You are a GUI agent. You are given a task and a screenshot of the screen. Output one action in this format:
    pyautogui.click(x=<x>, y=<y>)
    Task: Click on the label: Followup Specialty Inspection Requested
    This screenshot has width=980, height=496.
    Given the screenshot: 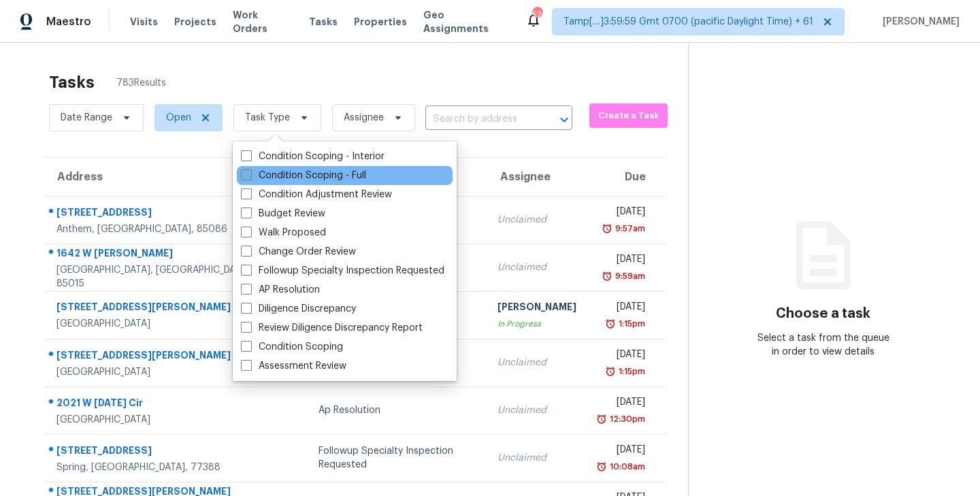 What is the action you would take?
    pyautogui.click(x=343, y=271)
    